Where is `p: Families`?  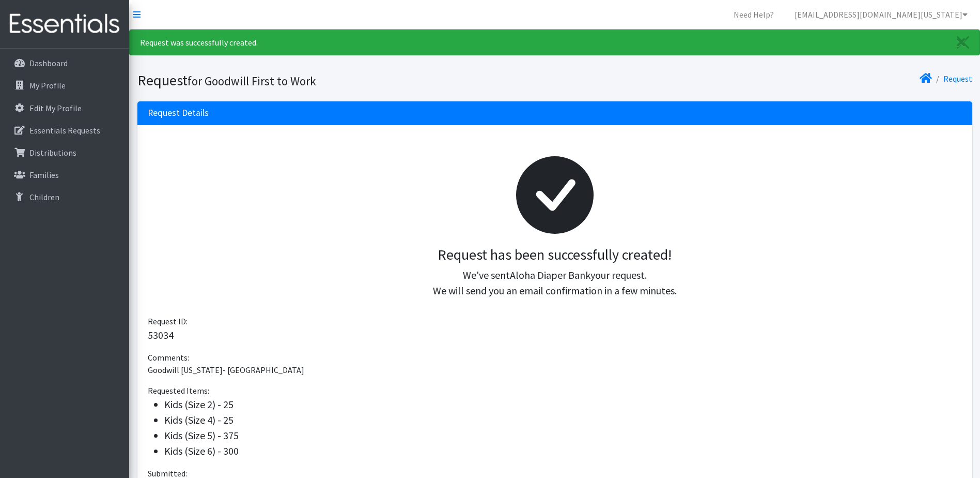
p: Families is located at coordinates (44, 174).